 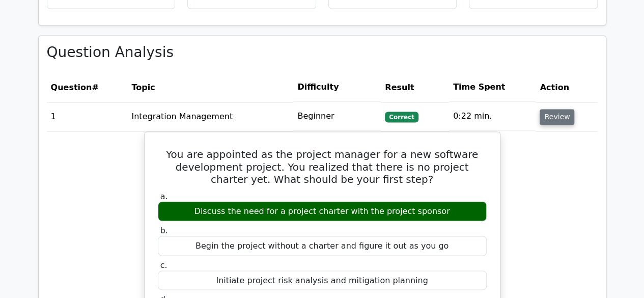 I want to click on th: Topic, so click(x=210, y=87).